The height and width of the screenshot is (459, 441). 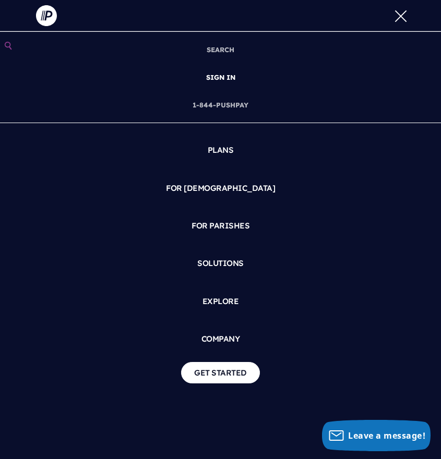 I want to click on a: SIGN IN, so click(x=221, y=77).